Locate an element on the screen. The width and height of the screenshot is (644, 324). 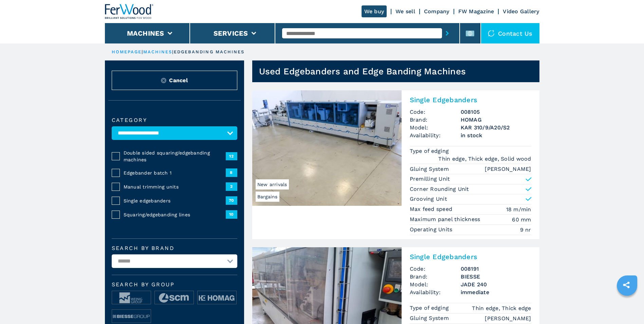
img: Contact us is located at coordinates (491, 33).